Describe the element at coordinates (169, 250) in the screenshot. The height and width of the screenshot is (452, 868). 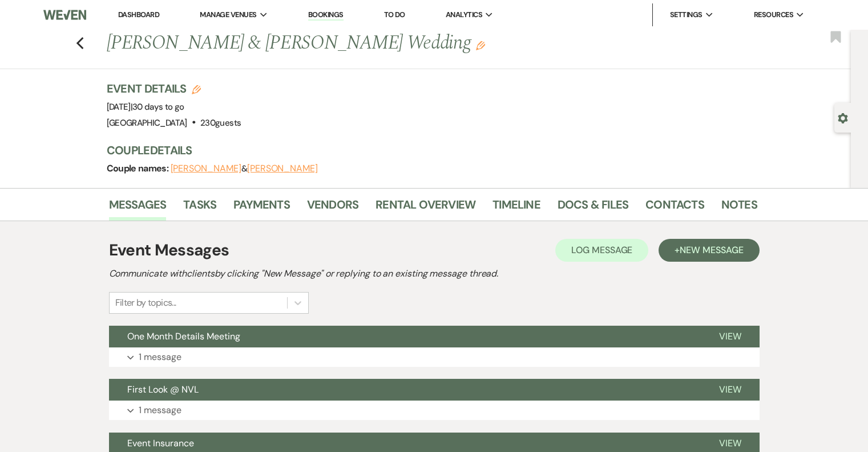
I see `h1: Event Messages` at that location.